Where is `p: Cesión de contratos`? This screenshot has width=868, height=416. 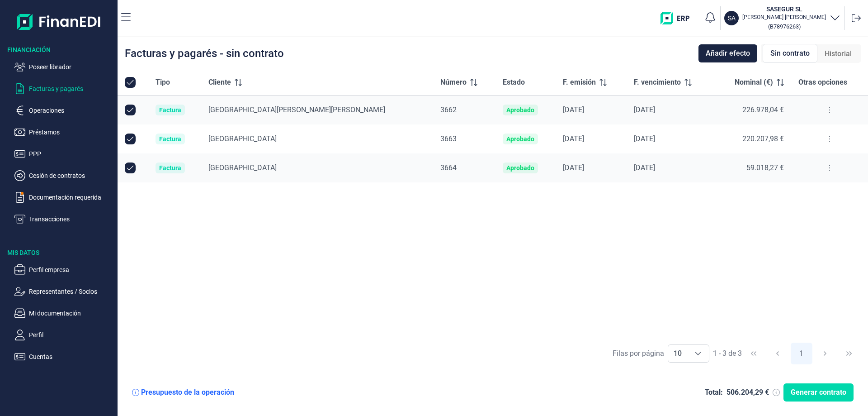
p: Cesión de contratos is located at coordinates (71, 175).